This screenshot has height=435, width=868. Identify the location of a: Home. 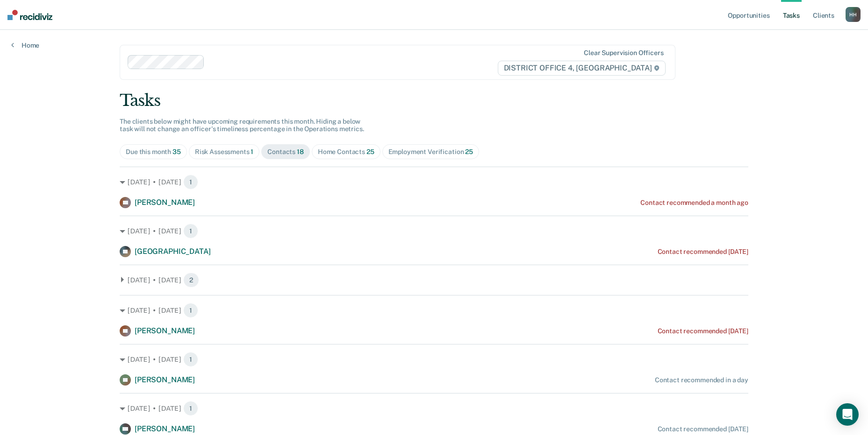
(25, 45).